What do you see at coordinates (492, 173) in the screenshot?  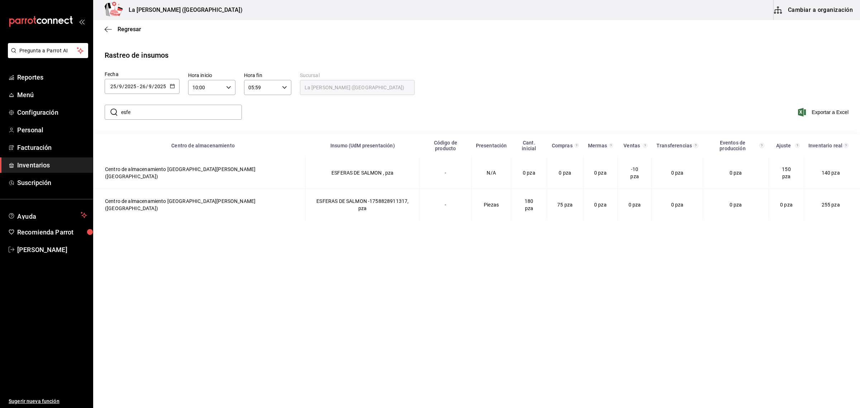 I see `td: N/A` at bounding box center [492, 173].